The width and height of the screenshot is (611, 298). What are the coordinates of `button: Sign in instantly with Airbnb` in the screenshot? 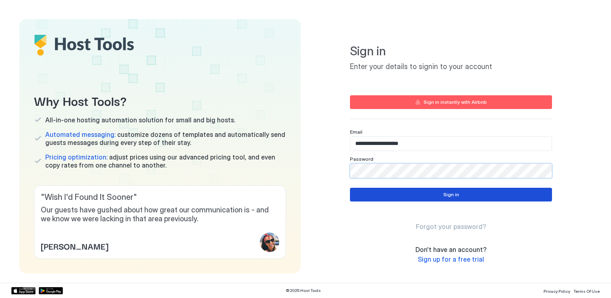 It's located at (451, 102).